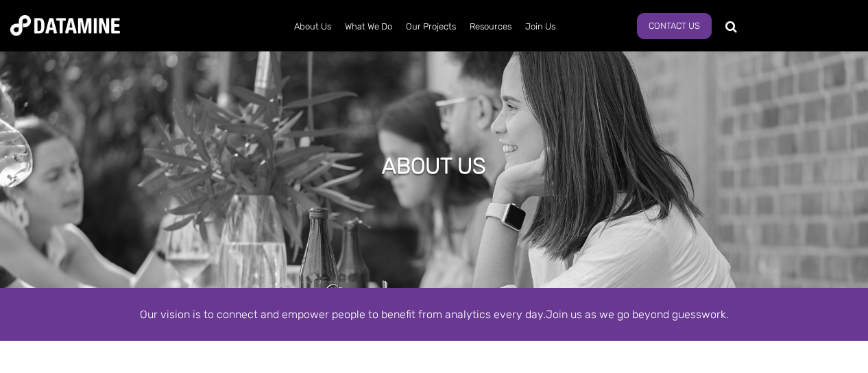 This screenshot has height=373, width=868. Describe the element at coordinates (369, 26) in the screenshot. I see `a: What We Do` at that location.